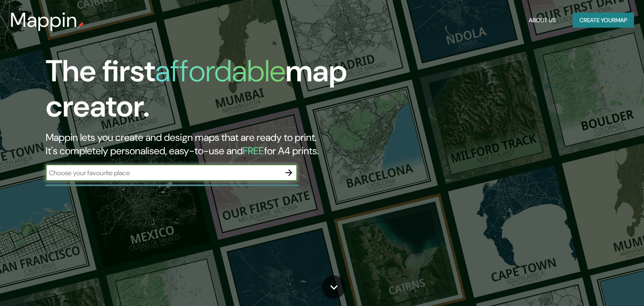  Describe the element at coordinates (253, 151) in the screenshot. I see `h5: FREE` at that location.